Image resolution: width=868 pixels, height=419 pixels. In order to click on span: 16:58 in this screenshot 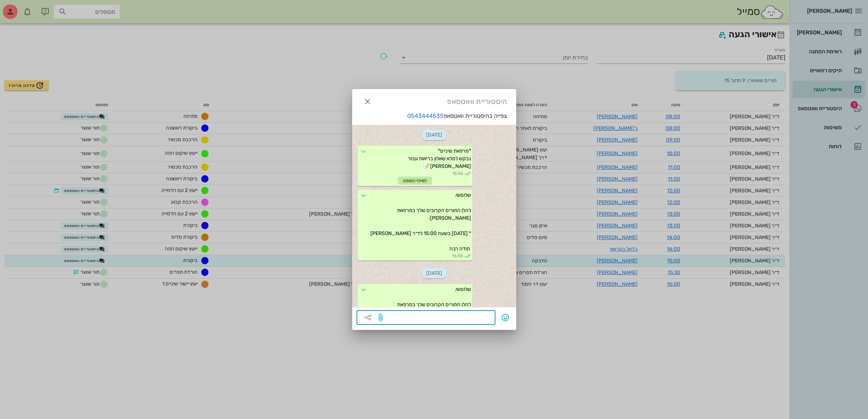, I will do `click(458, 256)`.